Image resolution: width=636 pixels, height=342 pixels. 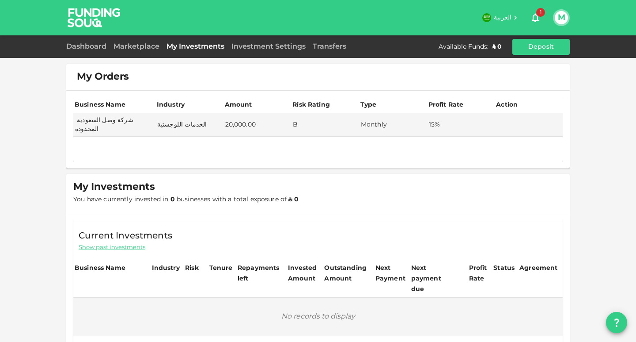 I want to click on div: Status, so click(x=504, y=268).